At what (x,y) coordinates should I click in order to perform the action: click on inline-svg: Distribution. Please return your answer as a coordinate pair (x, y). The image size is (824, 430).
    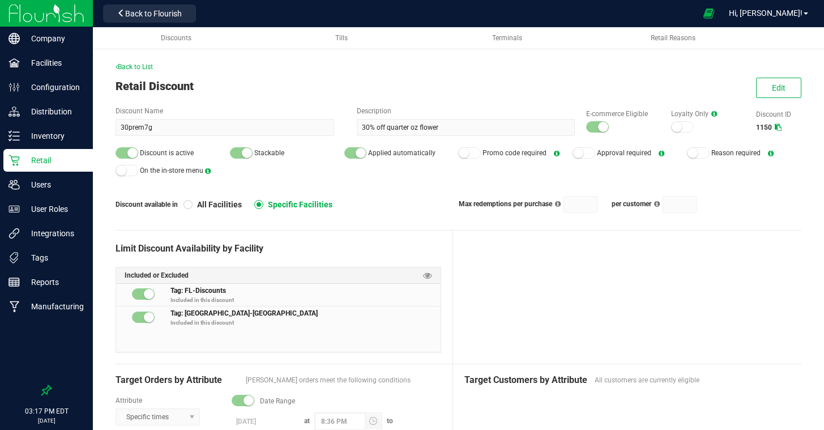
    Looking at the image, I should click on (14, 112).